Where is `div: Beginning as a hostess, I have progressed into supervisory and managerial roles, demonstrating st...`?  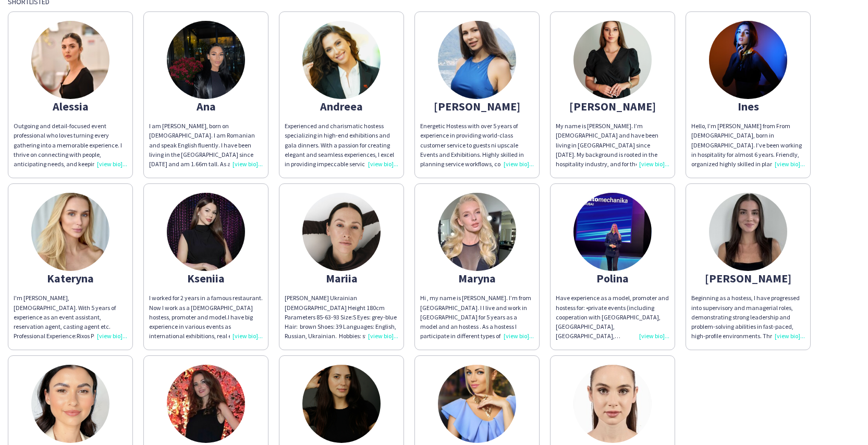 div: Beginning as a hostess, I have progressed into supervisory and managerial roles, demonstrating st... is located at coordinates (748, 317).